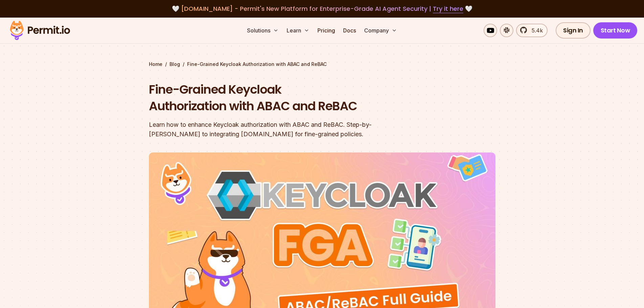 The image size is (644, 308). What do you see at coordinates (532, 30) in the screenshot?
I see `a: 5.4k` at bounding box center [532, 30].